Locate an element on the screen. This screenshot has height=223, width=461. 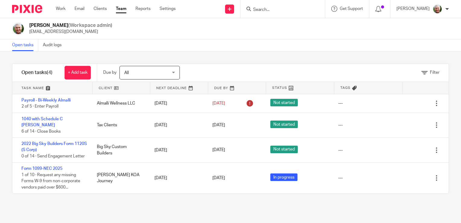
a: Audit logs is located at coordinates (54, 45).